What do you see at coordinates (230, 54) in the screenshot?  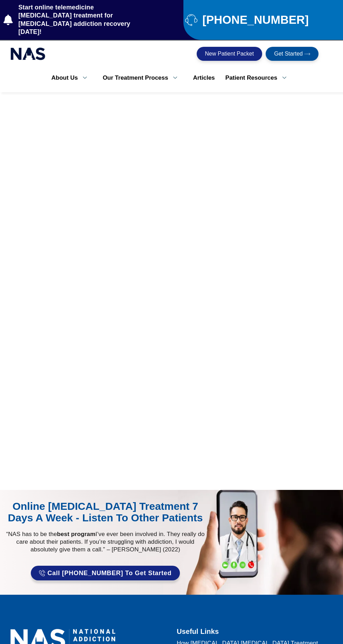 I see `span: New Patient Packet` at bounding box center [230, 54].